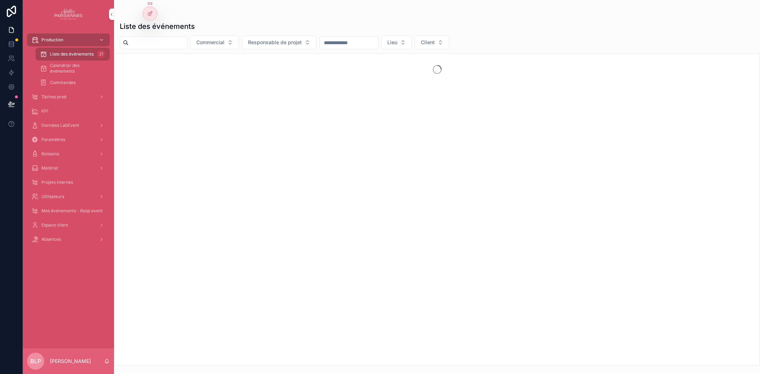 The height and width of the screenshot is (374, 760). Describe the element at coordinates (54, 97) in the screenshot. I see `span: Tâches prod` at that location.